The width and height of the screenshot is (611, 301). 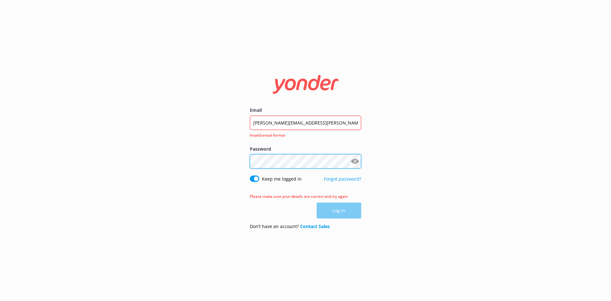 What do you see at coordinates (343, 179) in the screenshot?
I see `a: Forgot password?` at bounding box center [343, 179].